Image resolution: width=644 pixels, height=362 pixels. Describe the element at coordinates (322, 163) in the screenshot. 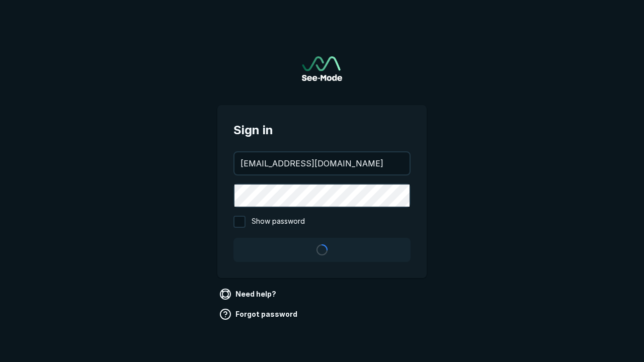

I see `input: your@email.com` at that location.